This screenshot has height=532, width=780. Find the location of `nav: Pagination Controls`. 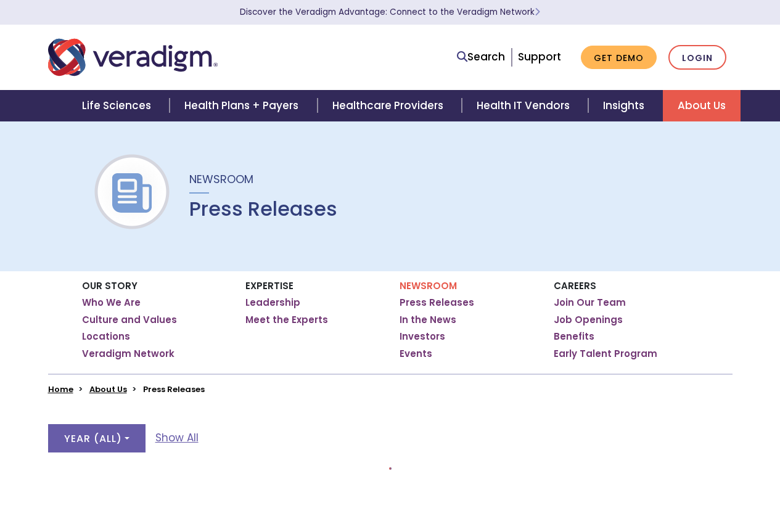

nav: Pagination Controls is located at coordinates (390, 473).